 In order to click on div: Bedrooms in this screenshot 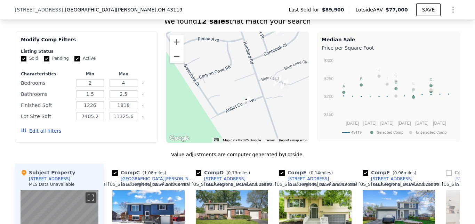, I will do `click(46, 83)`.